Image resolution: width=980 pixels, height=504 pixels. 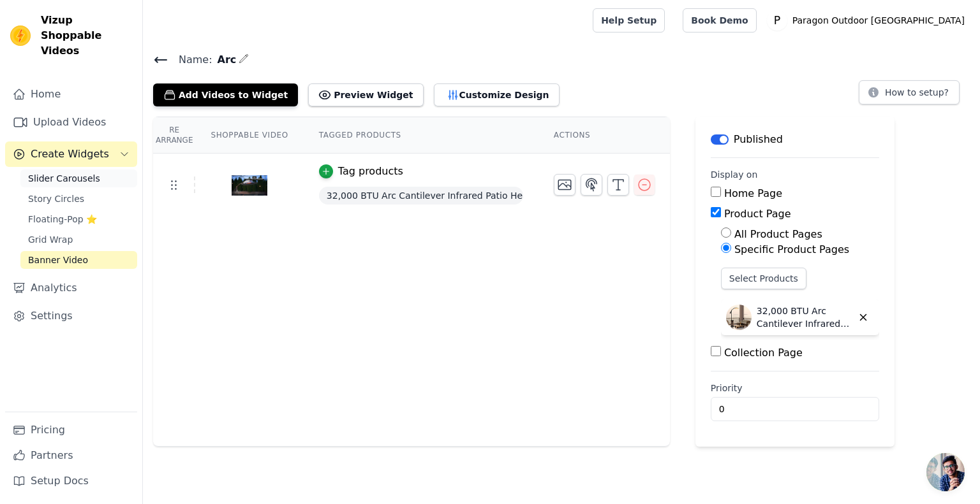 What do you see at coordinates (776, 21) in the screenshot?
I see `text: P` at bounding box center [776, 21].